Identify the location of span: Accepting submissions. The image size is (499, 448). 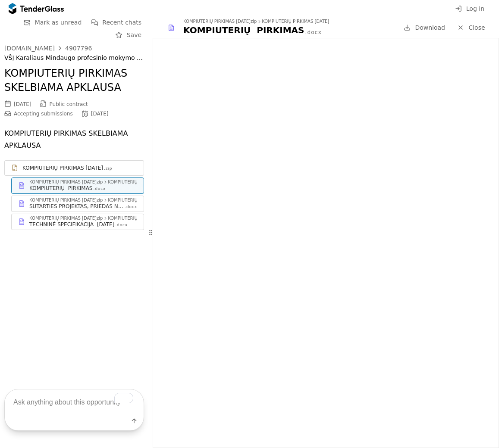
(43, 114).